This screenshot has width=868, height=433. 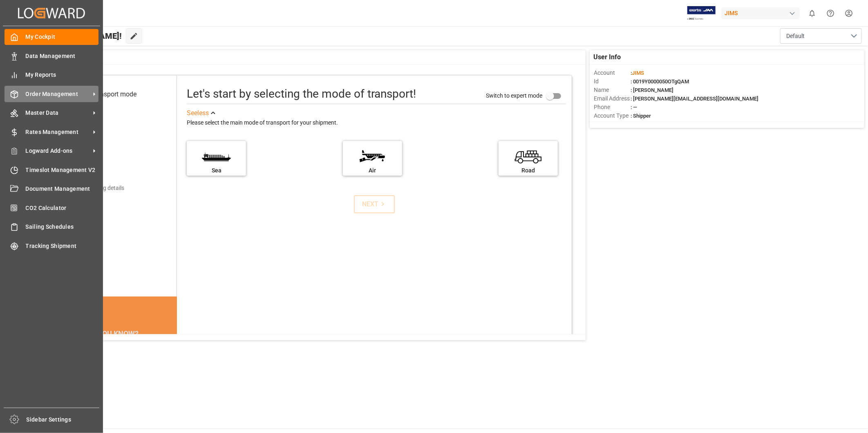 I want to click on a: Document Management, so click(x=52, y=188).